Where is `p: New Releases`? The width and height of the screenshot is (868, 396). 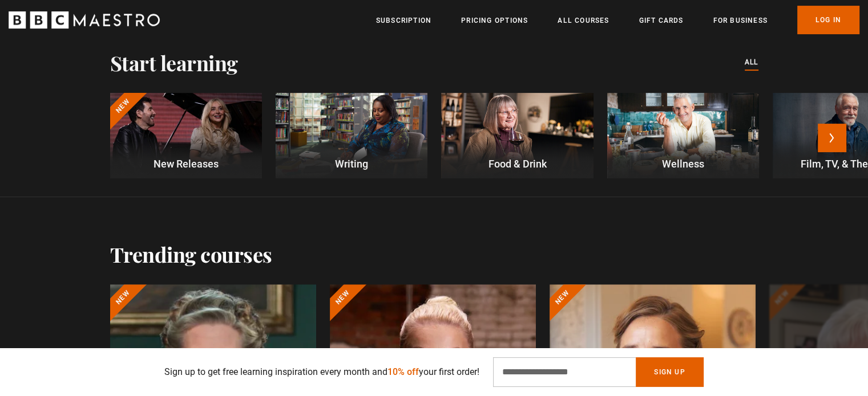
p: New Releases is located at coordinates (186, 164).